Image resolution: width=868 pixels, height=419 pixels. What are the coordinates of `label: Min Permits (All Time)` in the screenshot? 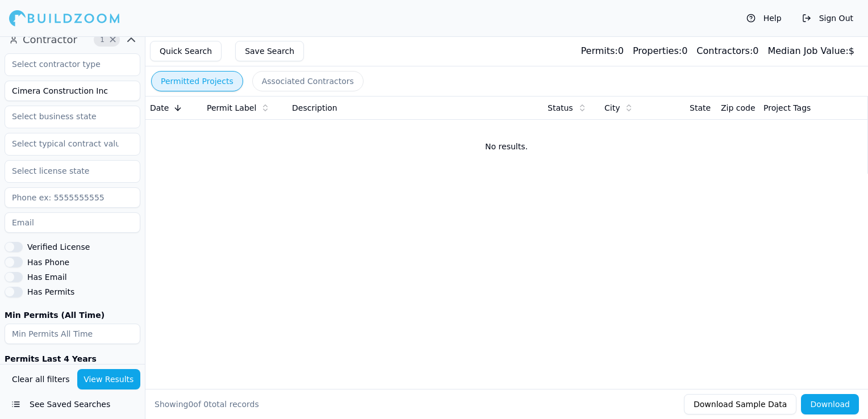 It's located at (72, 316).